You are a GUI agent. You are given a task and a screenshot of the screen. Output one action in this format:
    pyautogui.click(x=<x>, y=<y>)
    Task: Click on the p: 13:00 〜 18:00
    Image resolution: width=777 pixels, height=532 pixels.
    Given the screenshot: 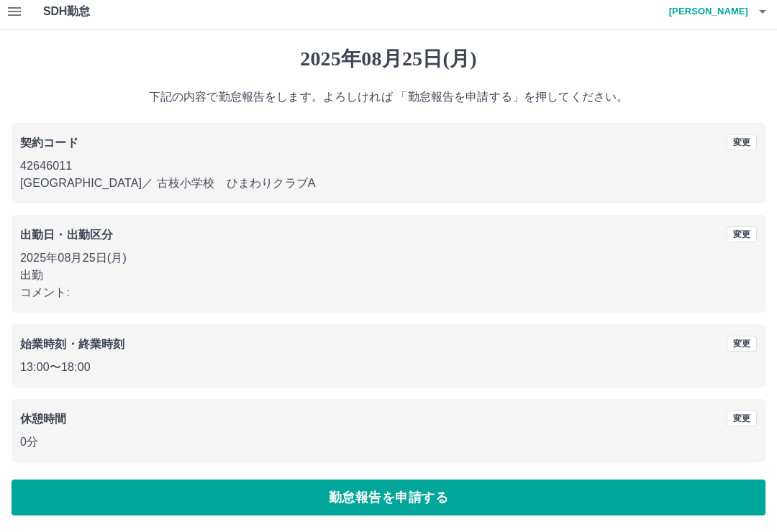 What is the action you would take?
    pyautogui.click(x=389, y=368)
    